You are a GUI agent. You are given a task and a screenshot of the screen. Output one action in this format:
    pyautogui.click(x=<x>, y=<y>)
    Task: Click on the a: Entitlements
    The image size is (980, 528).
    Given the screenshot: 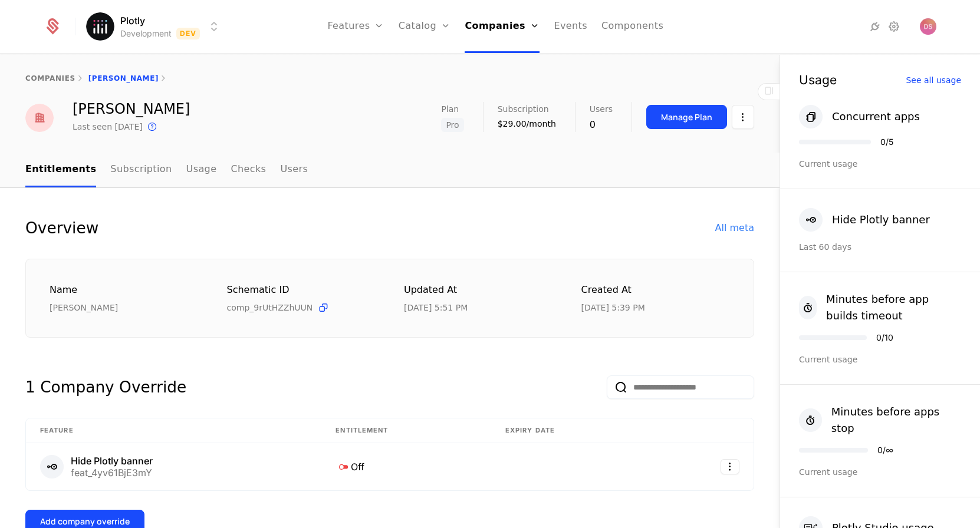 What is the action you would take?
    pyautogui.click(x=61, y=170)
    